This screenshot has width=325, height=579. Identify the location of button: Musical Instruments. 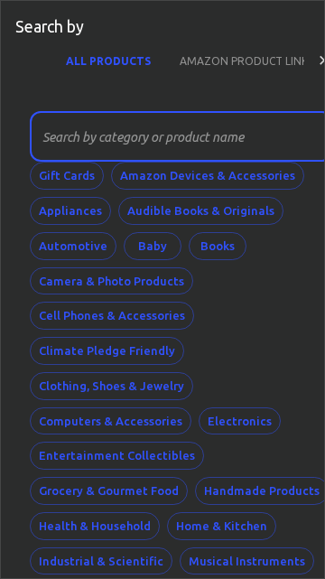
(246, 561).